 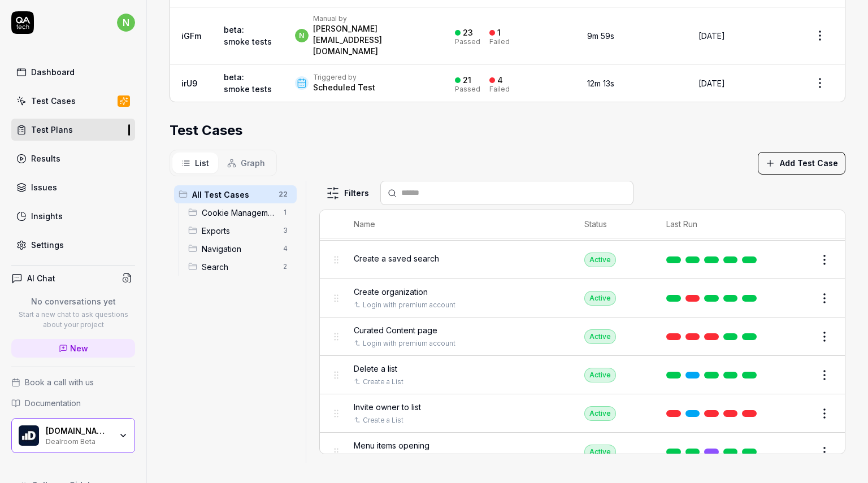 I want to click on tr: Delete a listCreate a ListActive, so click(x=582, y=375).